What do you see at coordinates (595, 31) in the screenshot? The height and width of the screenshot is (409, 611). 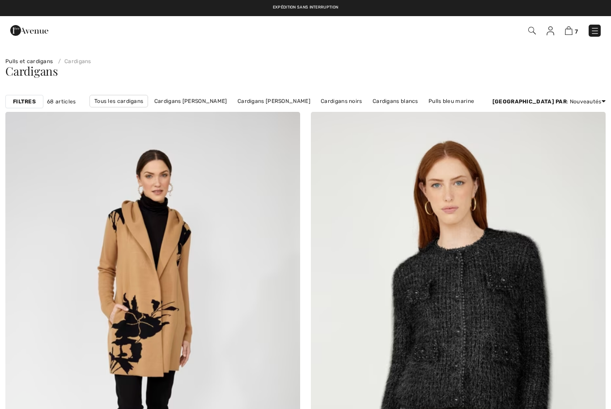 I see `img: Menu` at bounding box center [595, 31].